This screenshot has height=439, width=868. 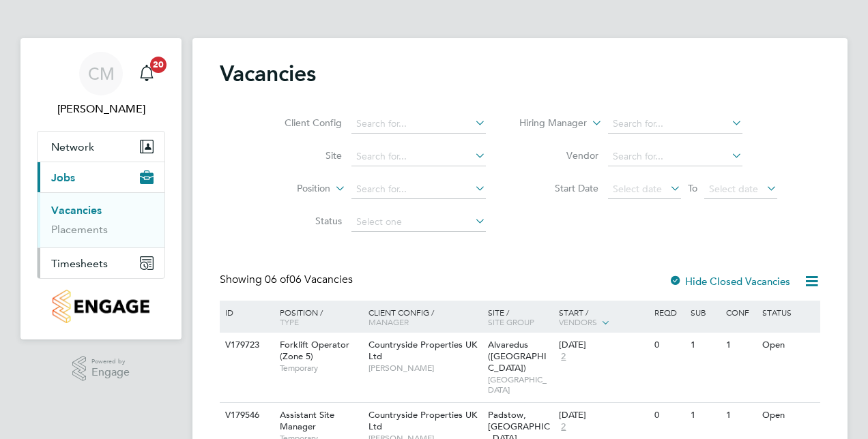 What do you see at coordinates (603, 317) in the screenshot?
I see `div: Start /` at bounding box center [603, 317].